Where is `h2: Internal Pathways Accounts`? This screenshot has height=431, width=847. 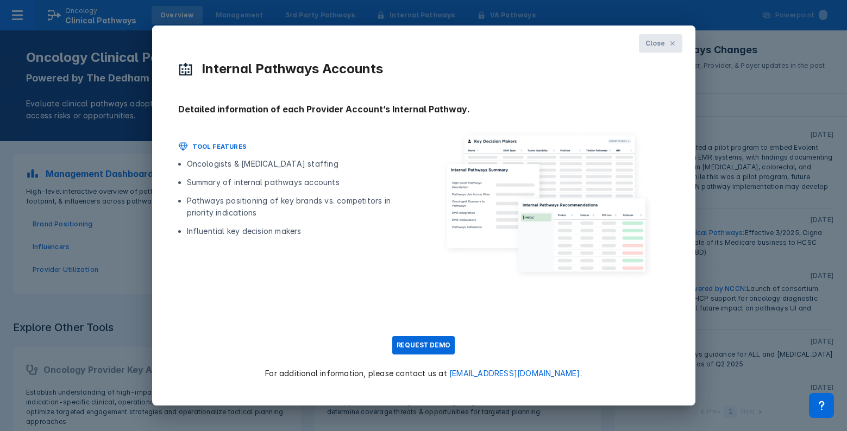 h2: Internal Pathways Accounts is located at coordinates (292, 69).